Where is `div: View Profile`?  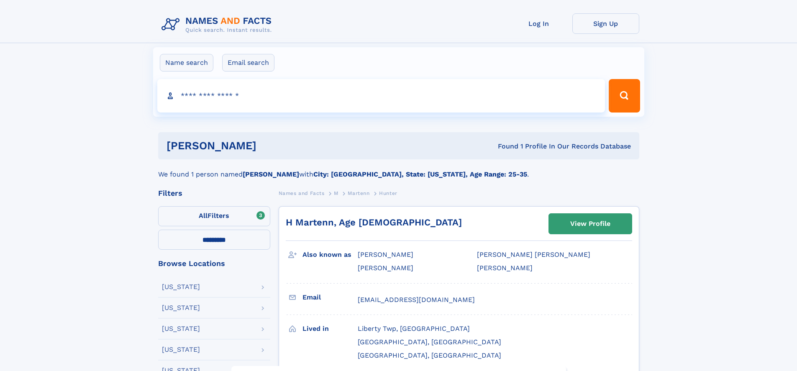 div: View Profile is located at coordinates (590, 224).